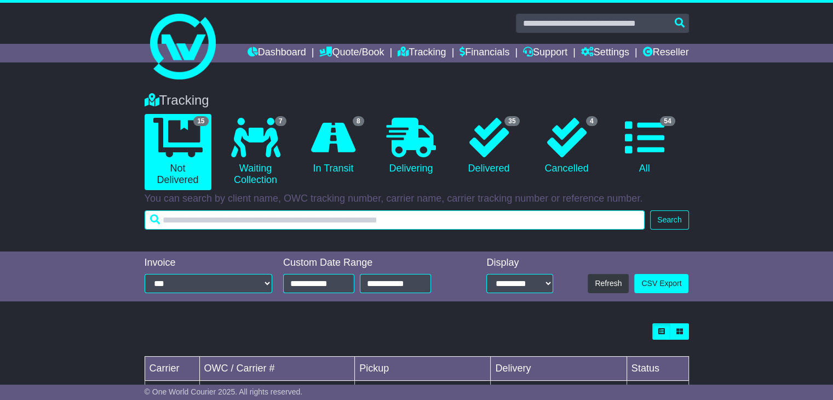 This screenshot has height=400, width=833. What do you see at coordinates (223, 391) in the screenshot?
I see `span: © One World Courier 2025. All rights reserved.` at bounding box center [223, 391].